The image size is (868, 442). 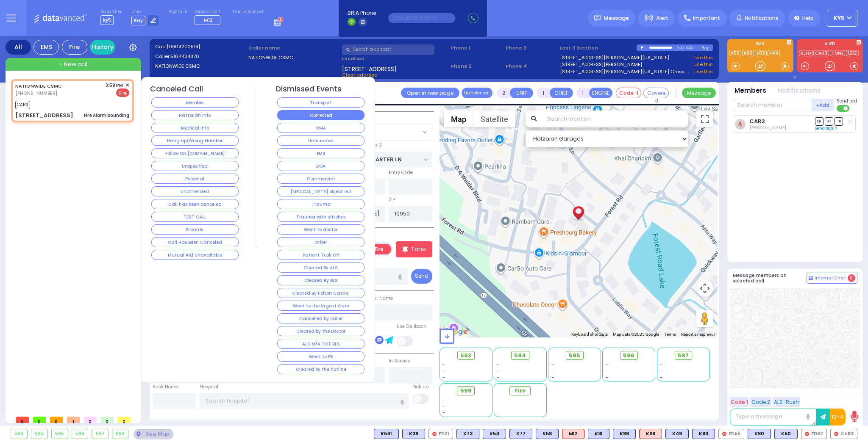 I want to click on a: Send again, so click(x=826, y=128).